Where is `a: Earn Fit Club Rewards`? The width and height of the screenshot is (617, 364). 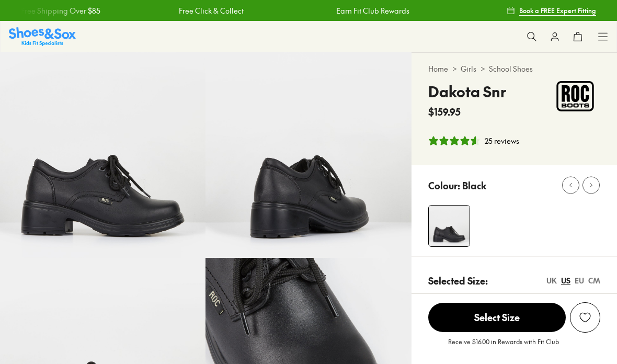
a: Earn Fit Club Rewards is located at coordinates (371, 11).